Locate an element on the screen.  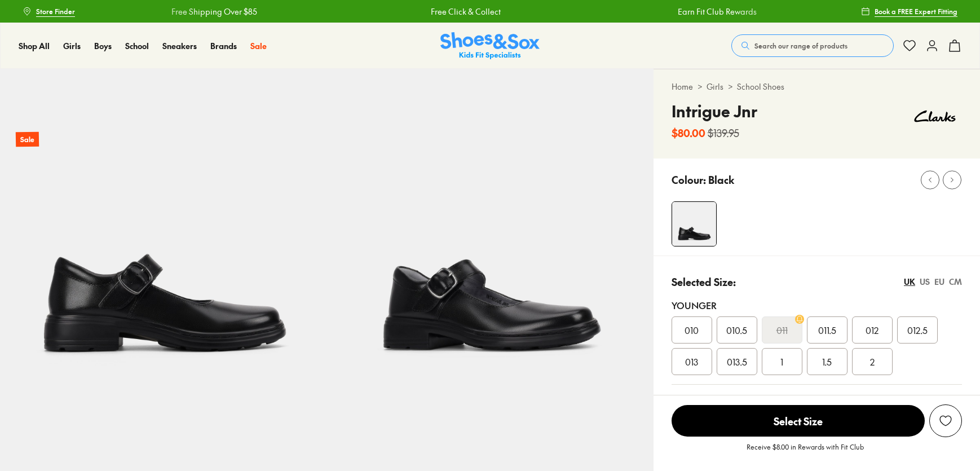
h4: Intrigue Jnr is located at coordinates (714, 111).